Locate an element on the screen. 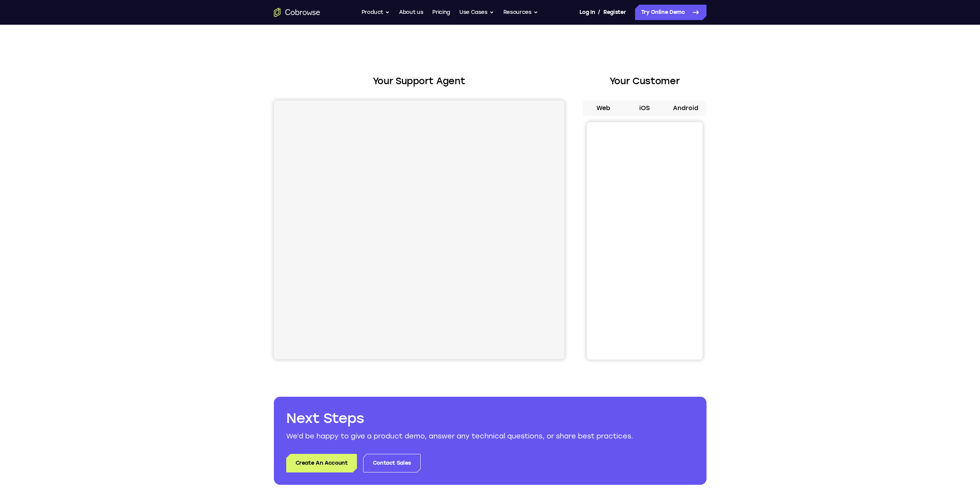  h2: Your Support Agent is located at coordinates (419, 81).